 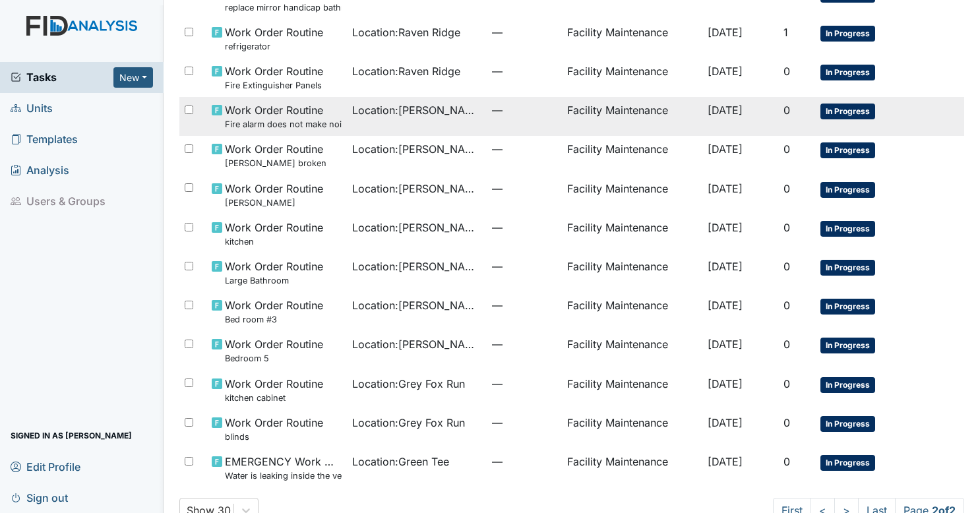 I want to click on span: Analysis, so click(x=39, y=170).